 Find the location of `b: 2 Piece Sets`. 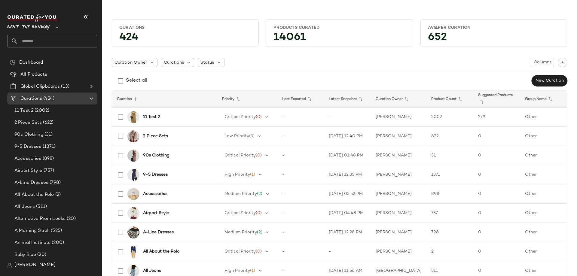

b: 2 Piece Sets is located at coordinates (155, 136).